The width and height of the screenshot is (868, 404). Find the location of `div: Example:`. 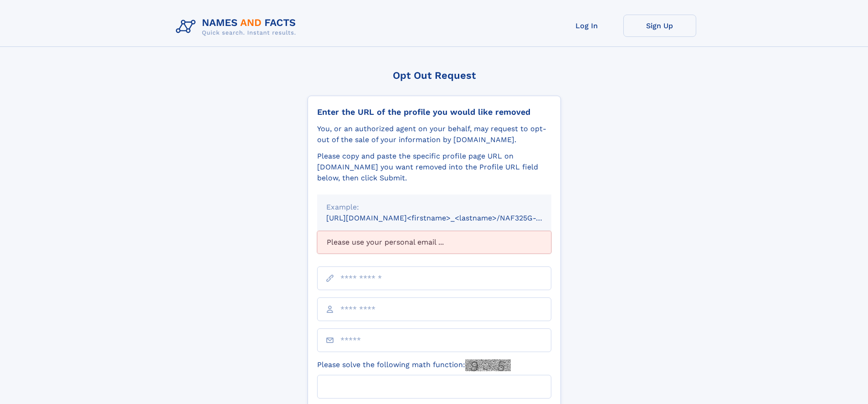

div: Example: is located at coordinates (435, 207).